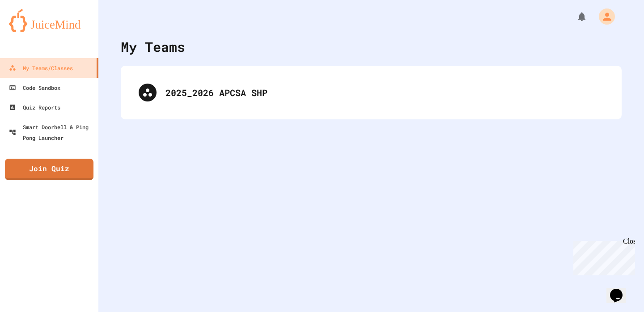 The image size is (644, 312). Describe the element at coordinates (49, 21) in the screenshot. I see `img: logo-orange.svg` at that location.